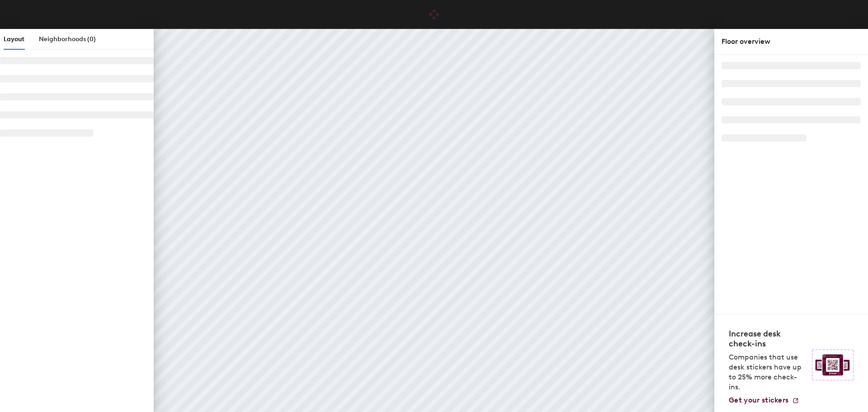 This screenshot has width=868, height=412. What do you see at coordinates (14, 39) in the screenshot?
I see `span: Layout` at bounding box center [14, 39].